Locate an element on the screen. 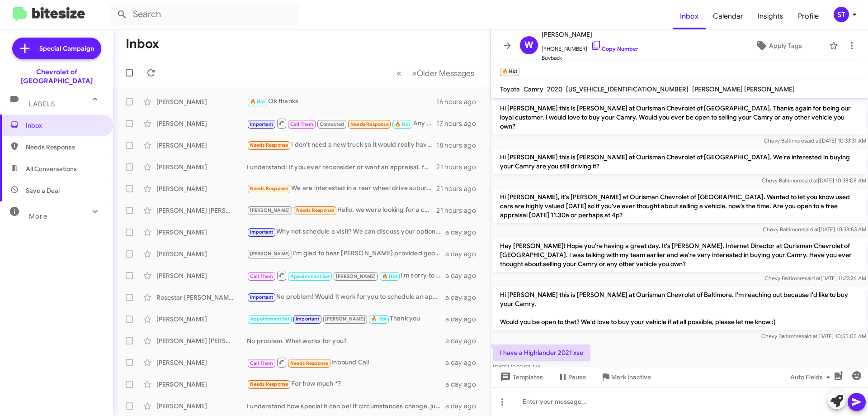 The width and height of the screenshot is (868, 416). span: W is located at coordinates (529, 46).